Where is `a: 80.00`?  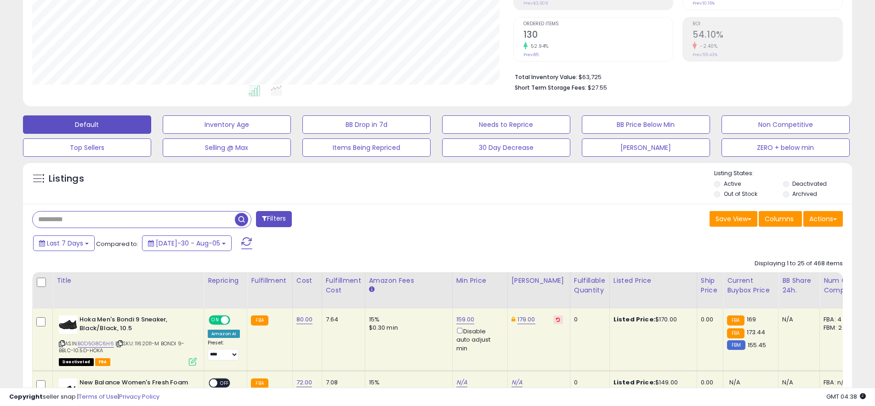 a: 80.00 is located at coordinates (305, 320).